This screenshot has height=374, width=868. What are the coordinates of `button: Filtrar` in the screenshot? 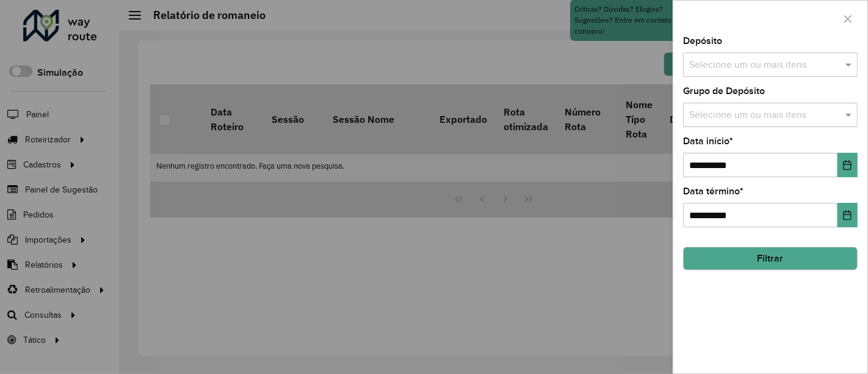 It's located at (770, 259).